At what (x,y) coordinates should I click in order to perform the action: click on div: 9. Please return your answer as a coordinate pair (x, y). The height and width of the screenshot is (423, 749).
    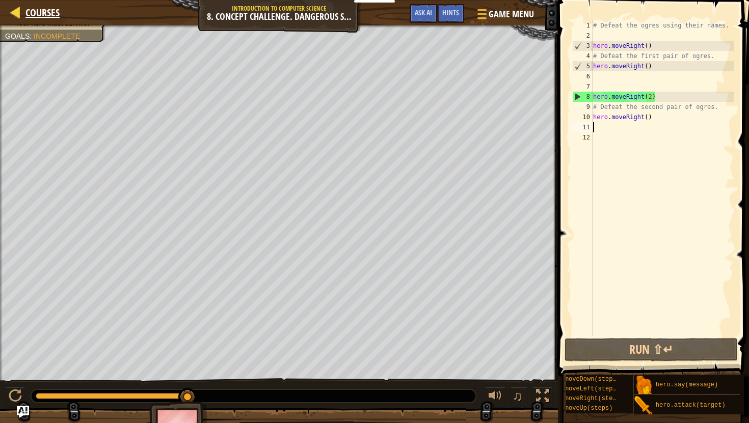
    Looking at the image, I should click on (582, 107).